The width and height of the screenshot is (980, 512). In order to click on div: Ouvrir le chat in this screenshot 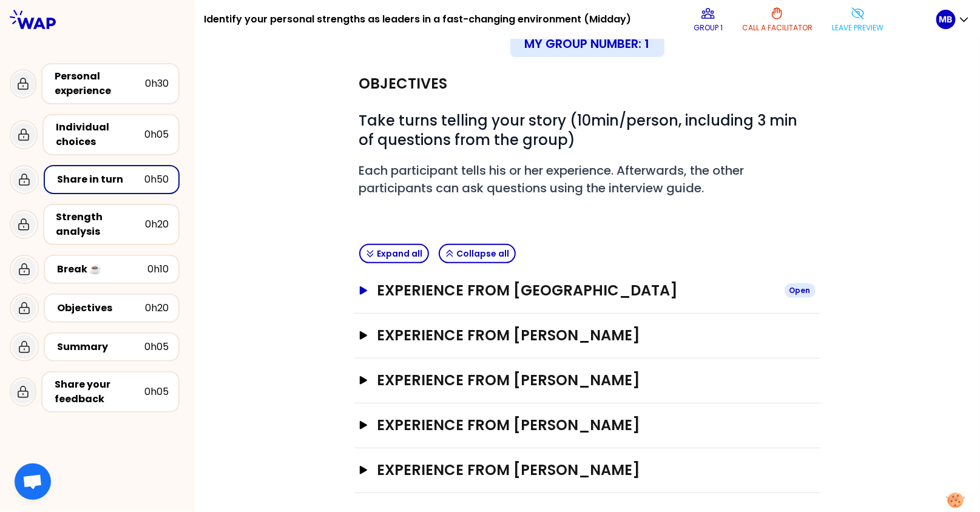, I will do `click(33, 482)`.